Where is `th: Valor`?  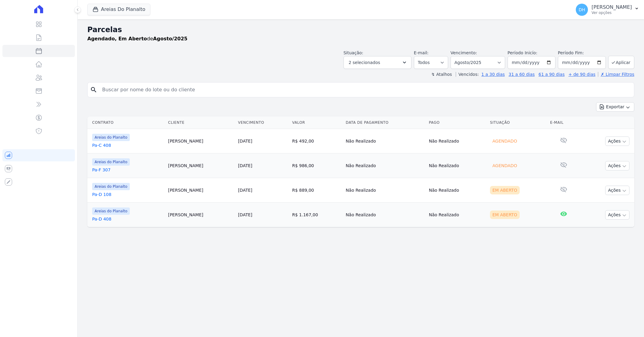 th: Valor is located at coordinates (316, 123).